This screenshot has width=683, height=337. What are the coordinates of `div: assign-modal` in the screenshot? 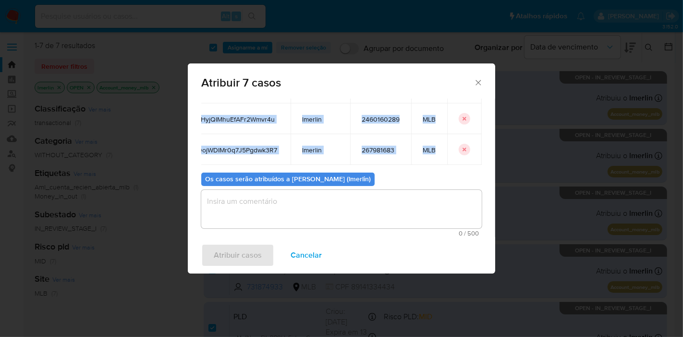 It's located at (341, 168).